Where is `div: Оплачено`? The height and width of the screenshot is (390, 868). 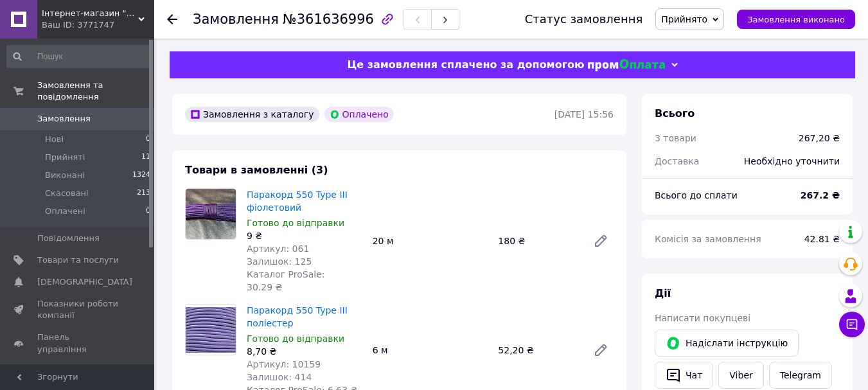 div: Оплачено is located at coordinates (359, 114).